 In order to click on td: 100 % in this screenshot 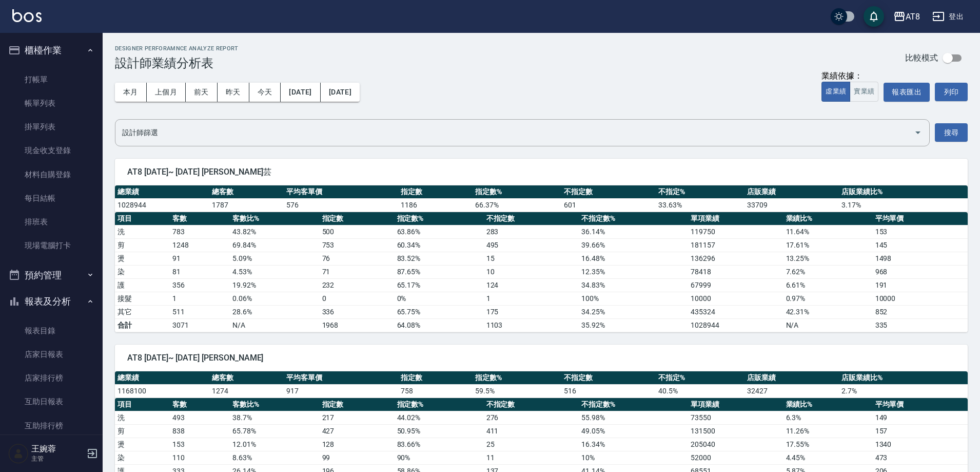, I will do `click(633, 298)`.